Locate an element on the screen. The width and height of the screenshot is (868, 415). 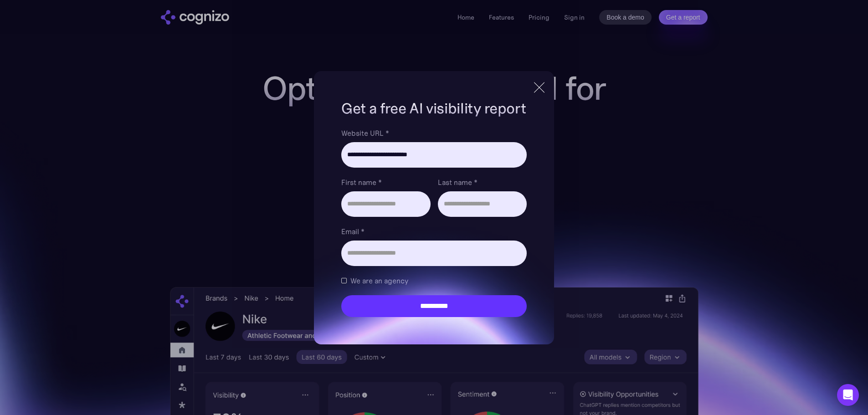
span: We are an agency is located at coordinates (379, 281).